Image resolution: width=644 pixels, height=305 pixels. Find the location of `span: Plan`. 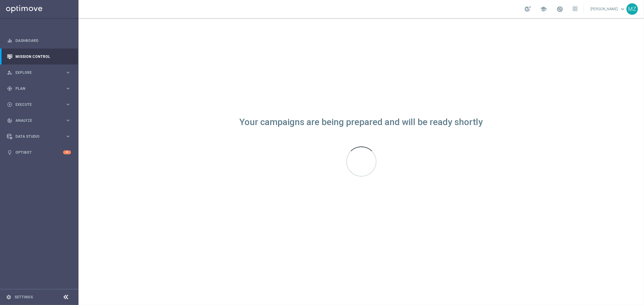

span: Plan is located at coordinates (40, 89).